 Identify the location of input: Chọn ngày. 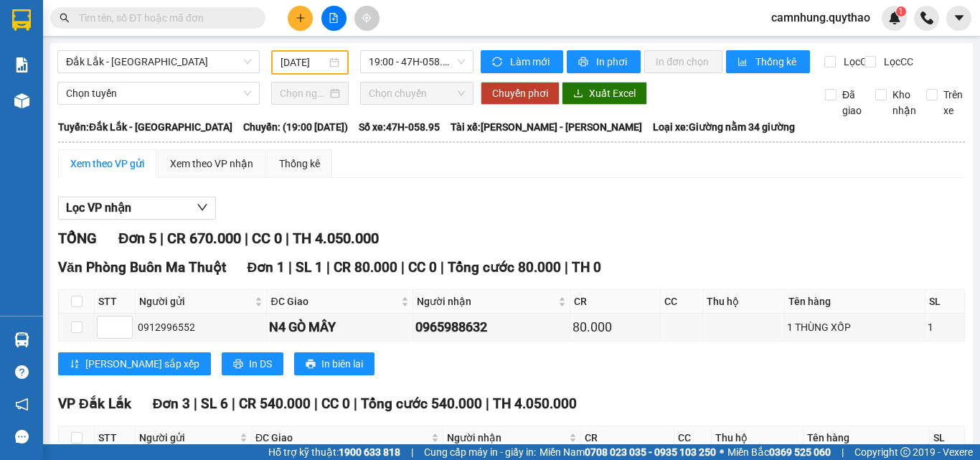
(304, 93).